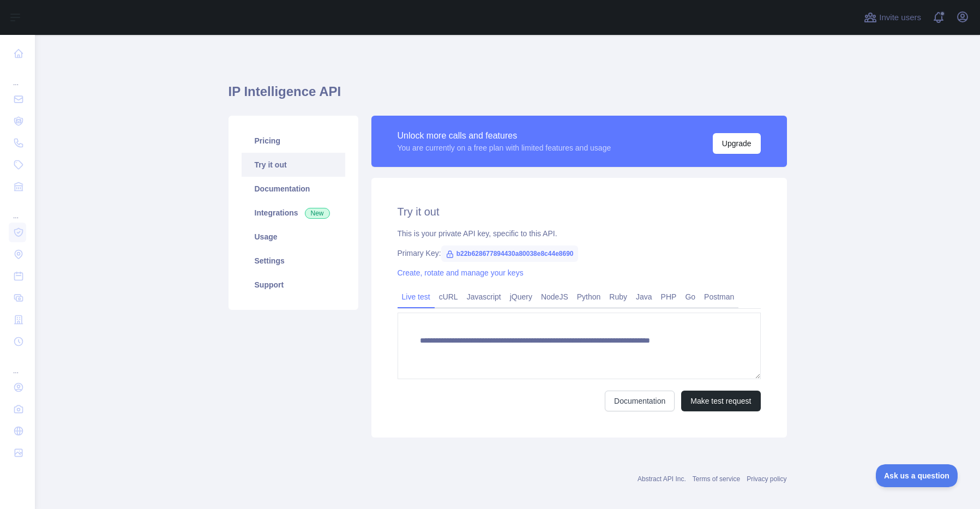 This screenshot has height=509, width=980. What do you see at coordinates (690, 296) in the screenshot?
I see `a: Go` at bounding box center [690, 296].